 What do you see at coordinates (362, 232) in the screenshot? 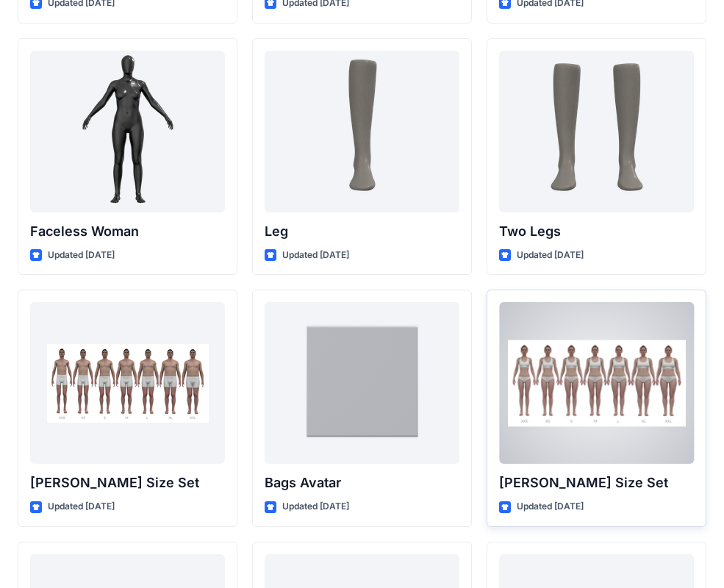
I see `p: Leg` at bounding box center [362, 232].